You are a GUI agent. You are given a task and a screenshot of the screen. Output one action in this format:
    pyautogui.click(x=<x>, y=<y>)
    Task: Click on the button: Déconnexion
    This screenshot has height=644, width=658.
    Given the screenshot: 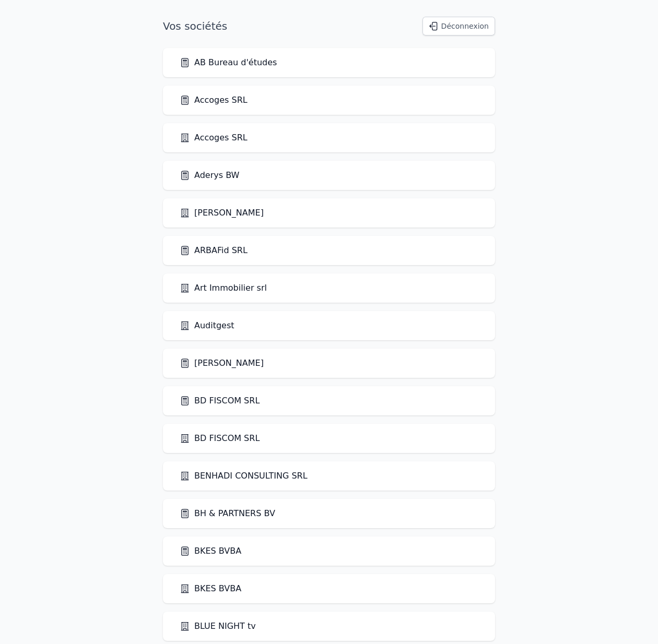 What is the action you would take?
    pyautogui.click(x=458, y=26)
    